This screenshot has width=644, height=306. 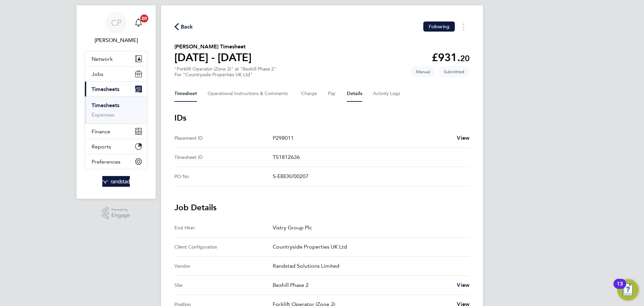 What do you see at coordinates (368, 247) in the screenshot?
I see `p: Countryside Properties UK Ltd` at bounding box center [368, 247].